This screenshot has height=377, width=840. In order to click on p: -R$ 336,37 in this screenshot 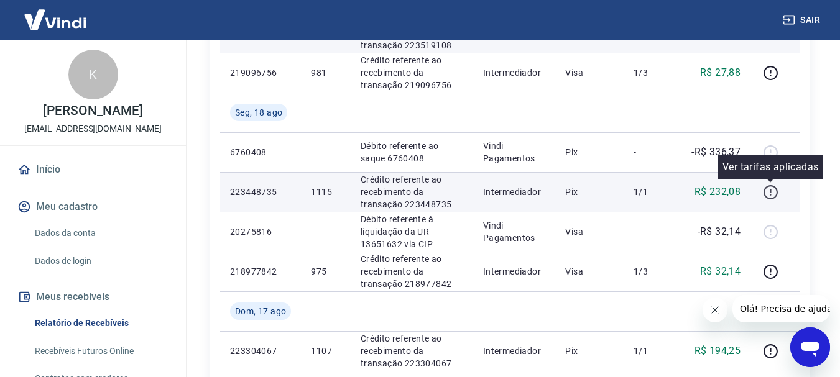, I will do `click(716, 152)`.